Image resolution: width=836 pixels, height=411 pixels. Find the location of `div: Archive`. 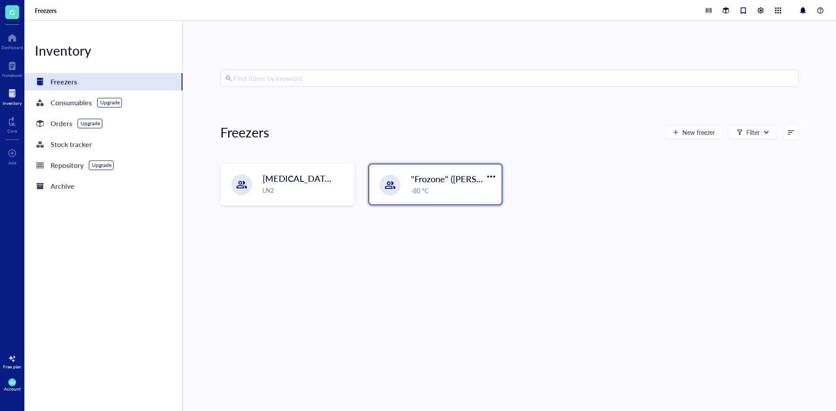

div: Archive is located at coordinates (62, 186).